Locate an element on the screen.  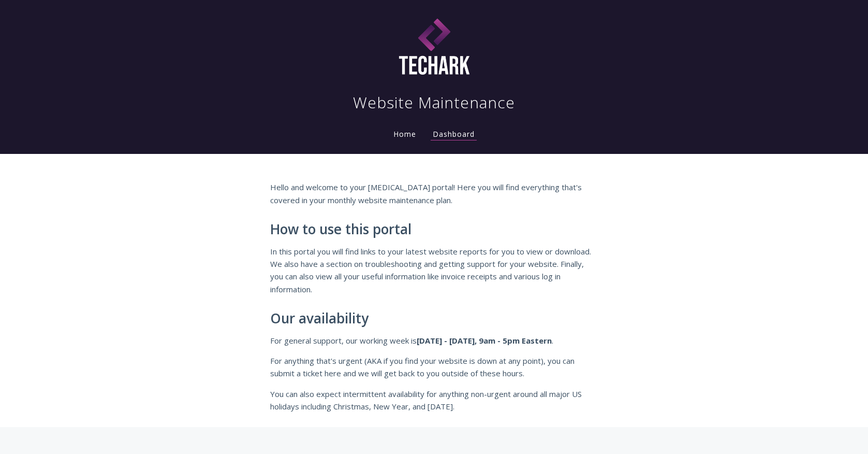
a: Home is located at coordinates (405, 134).